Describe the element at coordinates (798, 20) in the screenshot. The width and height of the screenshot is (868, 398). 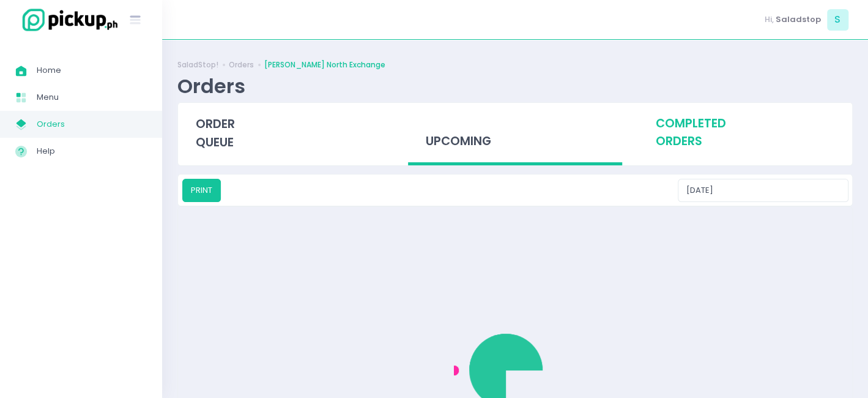
I see `span: Saladstop` at that location.